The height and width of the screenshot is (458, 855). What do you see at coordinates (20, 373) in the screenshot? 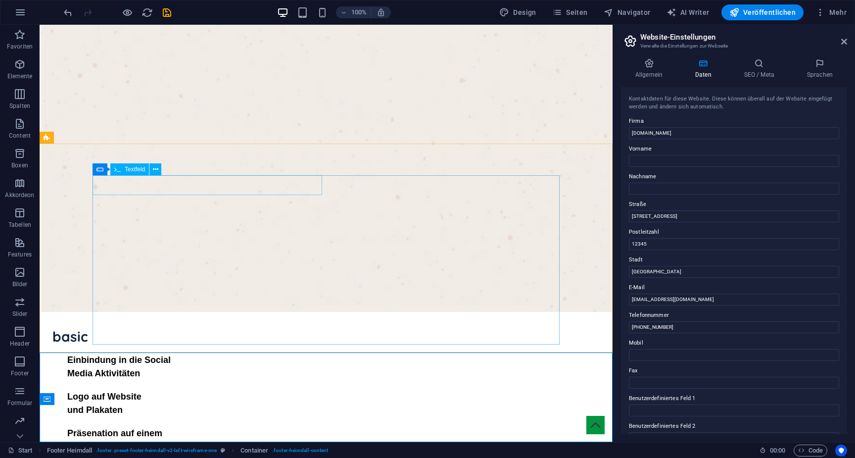
I see `p: Footer` at bounding box center [20, 373].